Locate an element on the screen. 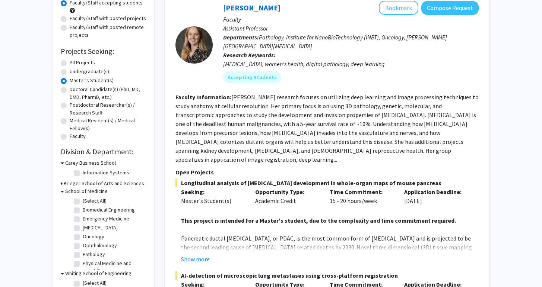 This screenshot has width=542, height=287. button: Show more is located at coordinates (195, 259).